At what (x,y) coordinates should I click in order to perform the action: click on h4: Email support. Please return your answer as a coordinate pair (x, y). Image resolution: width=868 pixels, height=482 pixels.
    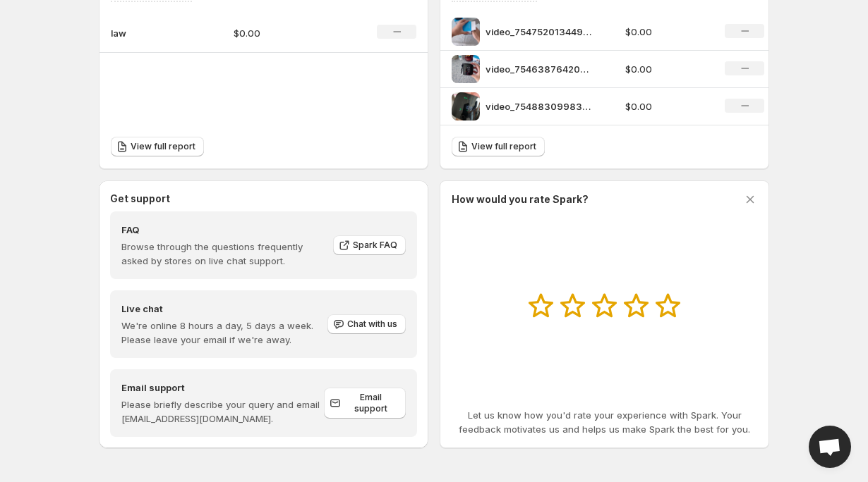
    Looking at the image, I should click on (223, 388).